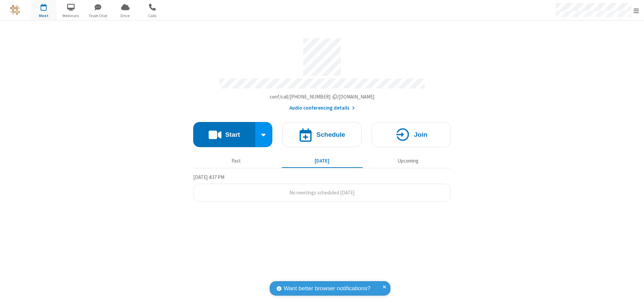 The image size is (644, 307). I want to click on section: Today's Meetings, so click(322, 187).